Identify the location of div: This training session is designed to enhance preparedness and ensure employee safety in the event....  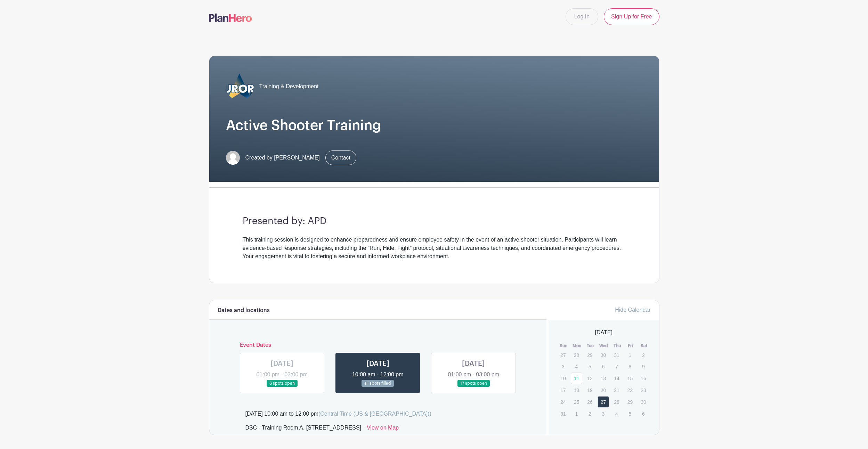
(434, 248).